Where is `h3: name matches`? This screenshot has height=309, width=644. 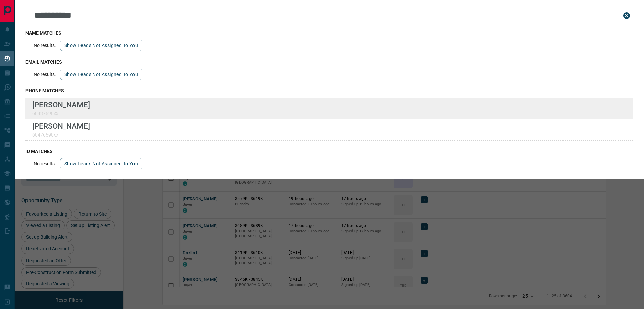
h3: name matches is located at coordinates (329, 33).